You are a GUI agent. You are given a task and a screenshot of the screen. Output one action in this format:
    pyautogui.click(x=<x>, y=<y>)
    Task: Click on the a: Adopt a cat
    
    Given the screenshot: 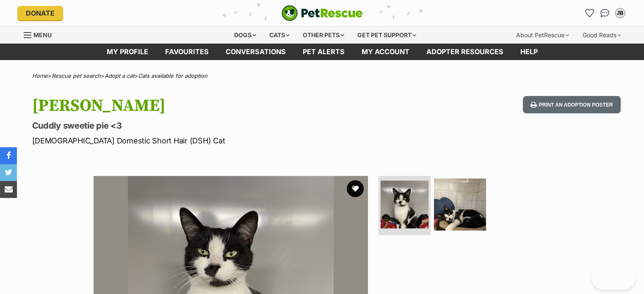 What is the action you would take?
    pyautogui.click(x=120, y=76)
    